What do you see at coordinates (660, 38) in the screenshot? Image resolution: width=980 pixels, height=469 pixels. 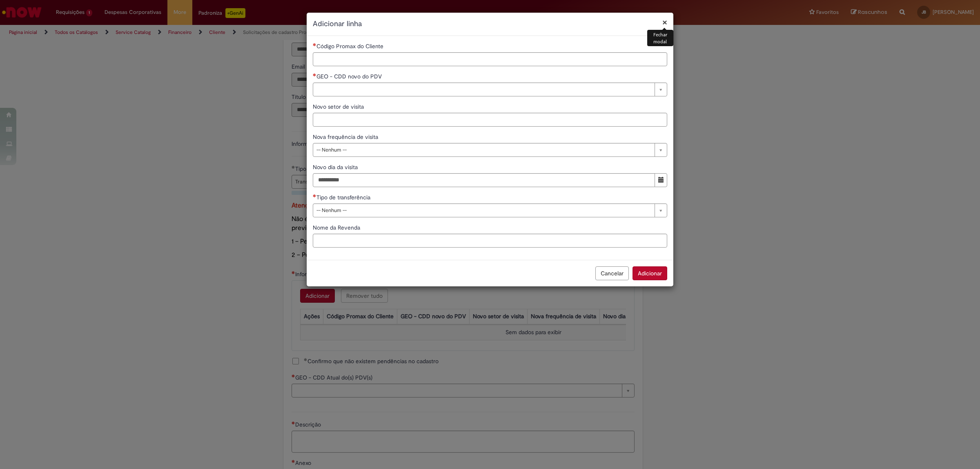 I see `div: Fechar modal` at bounding box center [660, 38].